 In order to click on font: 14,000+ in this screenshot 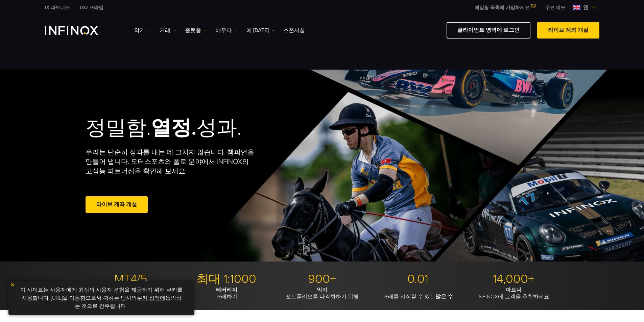, I will do `click(514, 279)`.